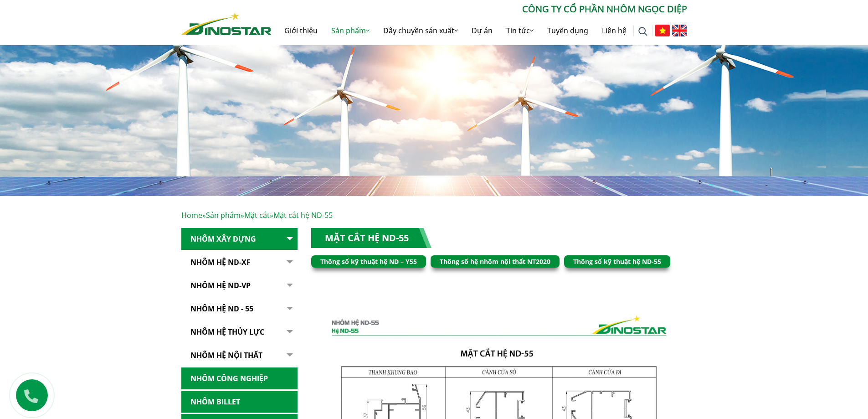 This screenshot has width=868, height=419. Describe the element at coordinates (520, 30) in the screenshot. I see `a: Tin tức` at that location.